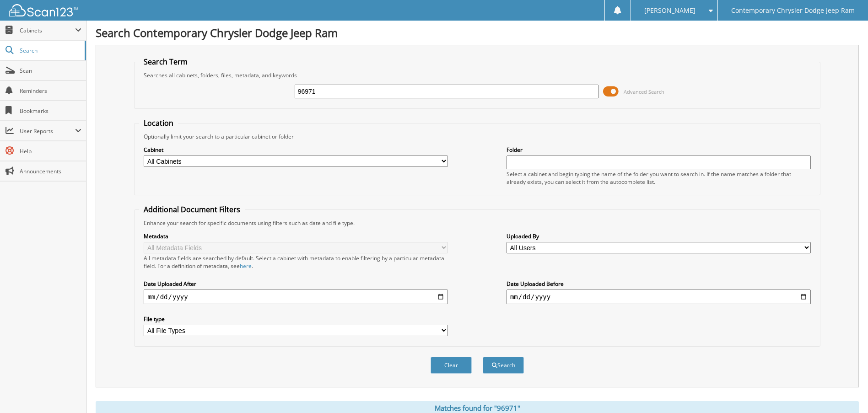 Image resolution: width=868 pixels, height=413 pixels. What do you see at coordinates (296, 150) in the screenshot?
I see `label: Cabinet` at bounding box center [296, 150].